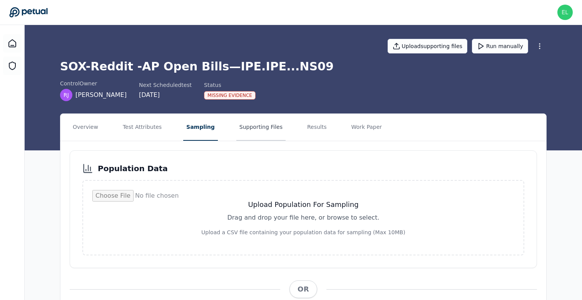 This screenshot has width=582, height=300. What do you see at coordinates (500, 46) in the screenshot?
I see `button: Run manually` at bounding box center [500, 46].